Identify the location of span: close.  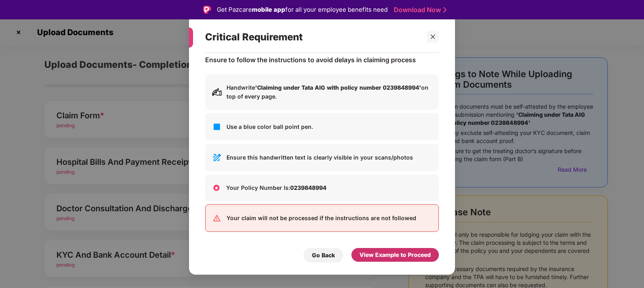
(433, 36).